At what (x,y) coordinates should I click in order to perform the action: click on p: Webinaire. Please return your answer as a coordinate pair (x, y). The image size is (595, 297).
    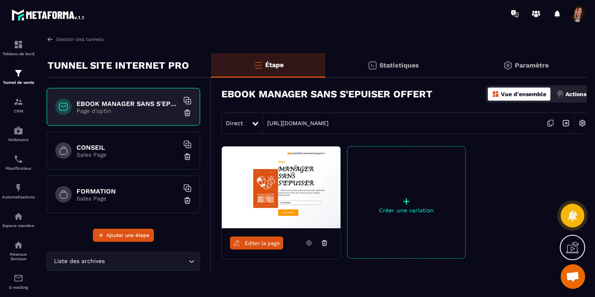
    Looking at the image, I should click on (18, 139).